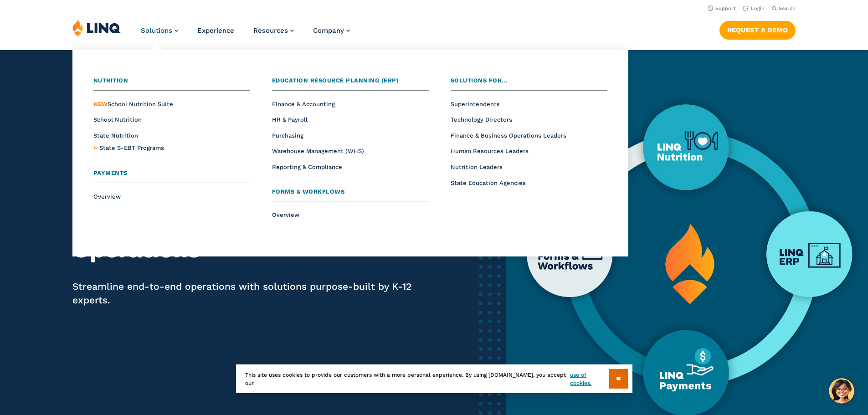 The width and height of the screenshot is (868, 415). Describe the element at coordinates (475, 104) in the screenshot. I see `span: Superintendents` at that location.